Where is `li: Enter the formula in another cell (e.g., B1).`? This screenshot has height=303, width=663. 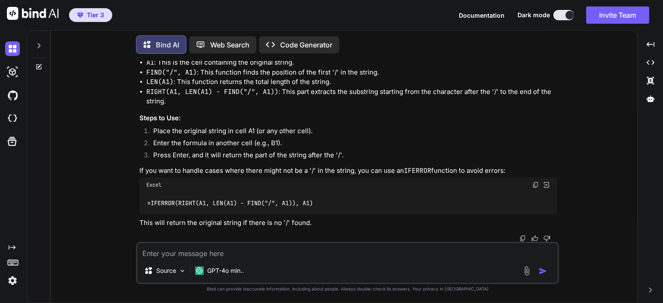 li: Enter the formula in another cell (e.g., B1). is located at coordinates (352, 145).